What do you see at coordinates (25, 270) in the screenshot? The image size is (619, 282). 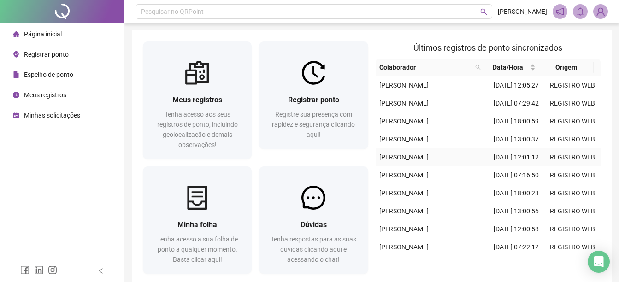 I see `span: facebook` at bounding box center [25, 270].